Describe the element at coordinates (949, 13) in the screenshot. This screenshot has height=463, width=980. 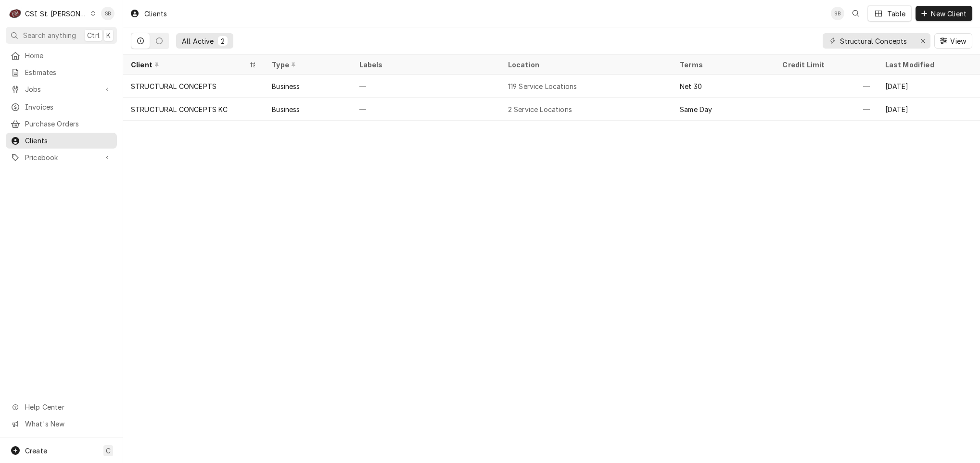
I see `span: New Client` at that location.